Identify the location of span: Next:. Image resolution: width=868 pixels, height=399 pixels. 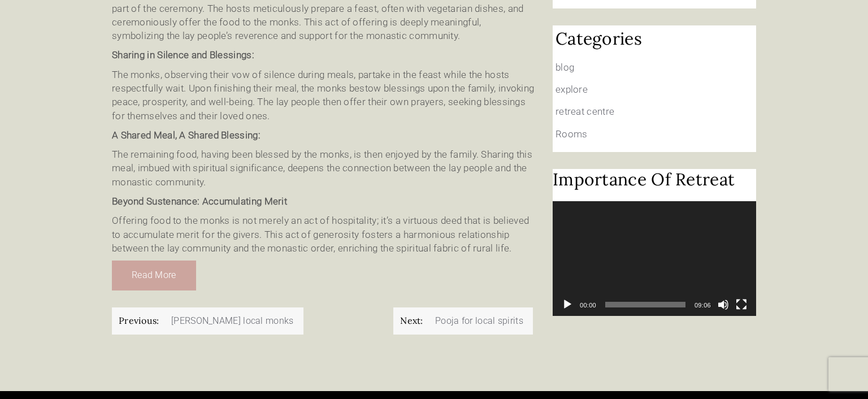
(411, 320).